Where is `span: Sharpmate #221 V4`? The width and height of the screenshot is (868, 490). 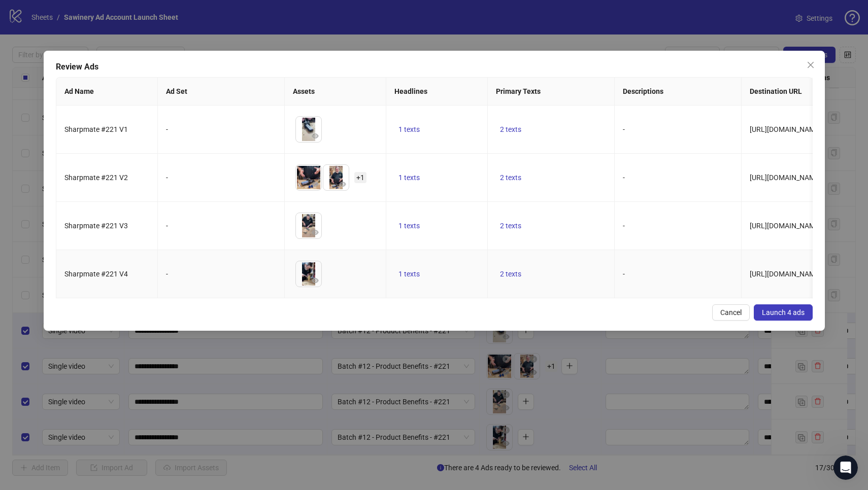 span: Sharpmate #221 V4 is located at coordinates (96, 274).